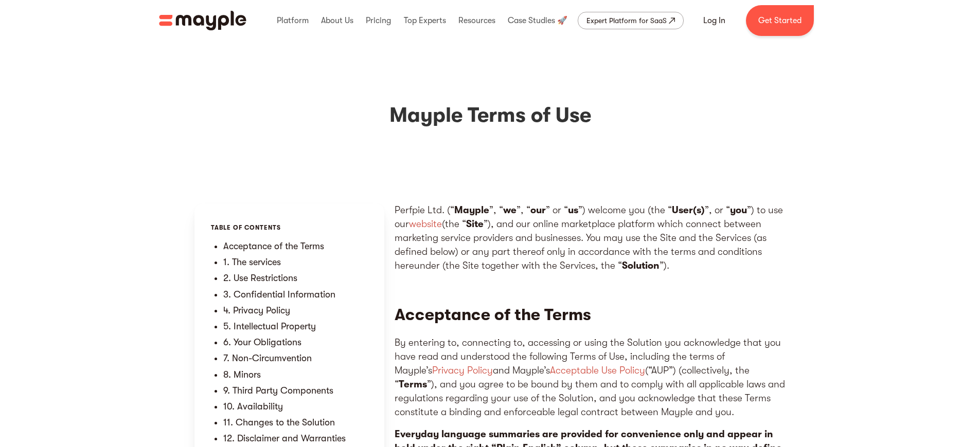 This screenshot has width=980, height=447. What do you see at coordinates (780, 21) in the screenshot?
I see `a: Get Started` at bounding box center [780, 21].